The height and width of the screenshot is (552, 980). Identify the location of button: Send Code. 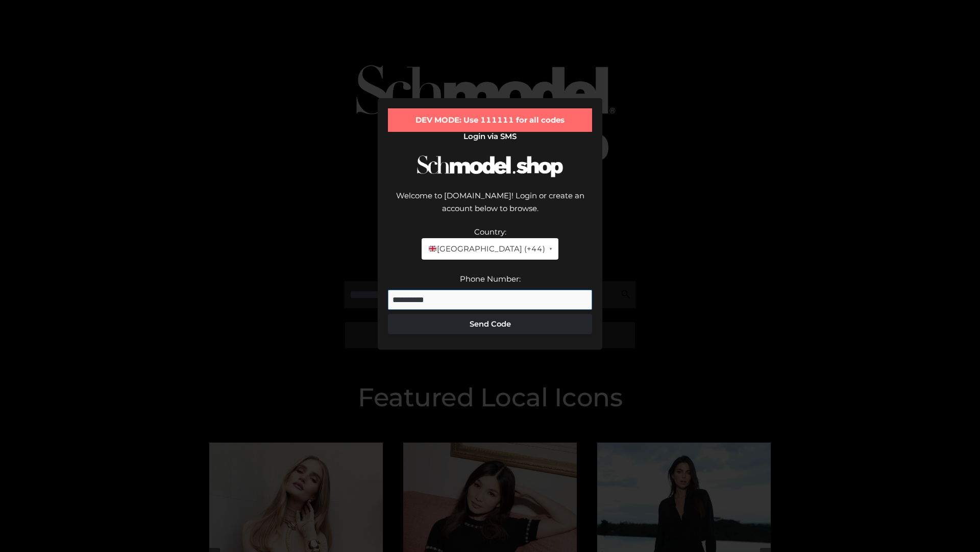
(490, 324).